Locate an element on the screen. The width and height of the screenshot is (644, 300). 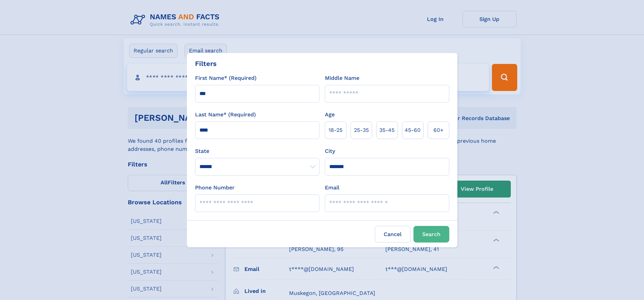
span: 60+ is located at coordinates (438, 130).